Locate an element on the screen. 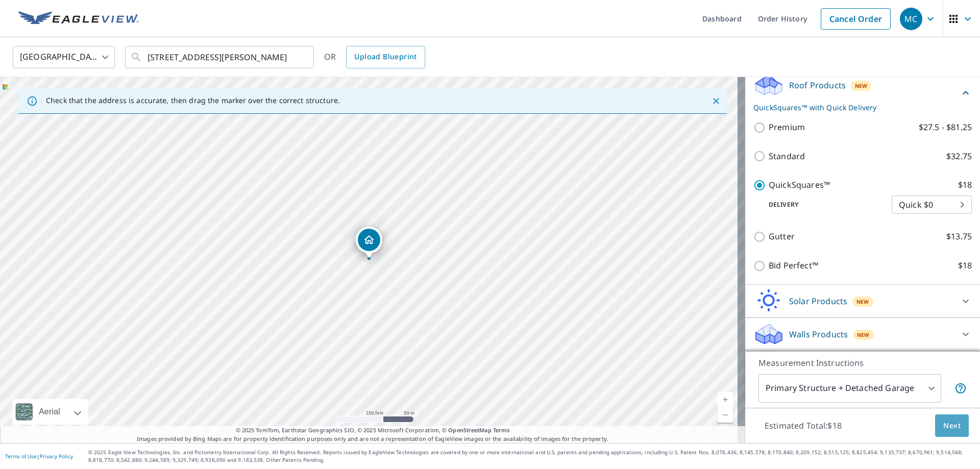  span: © 2025 TomTom, Earthstar Geographics SIO, © 2025 Microsoft Corporation, © is located at coordinates (372, 430).